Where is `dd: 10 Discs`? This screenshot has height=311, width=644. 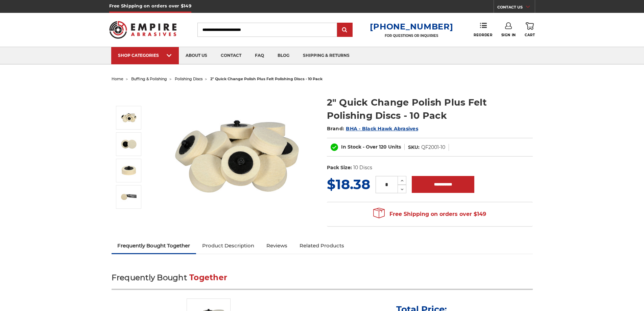 dd: 10 Discs is located at coordinates (363, 168).